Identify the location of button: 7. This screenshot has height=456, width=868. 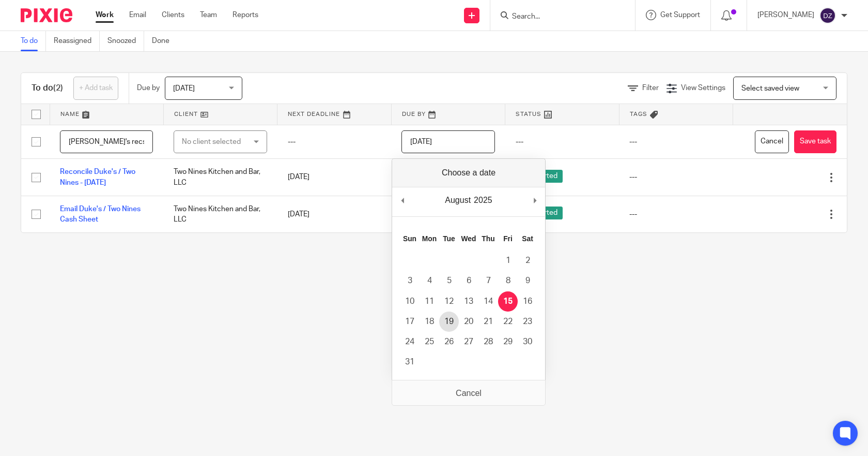
(488, 280).